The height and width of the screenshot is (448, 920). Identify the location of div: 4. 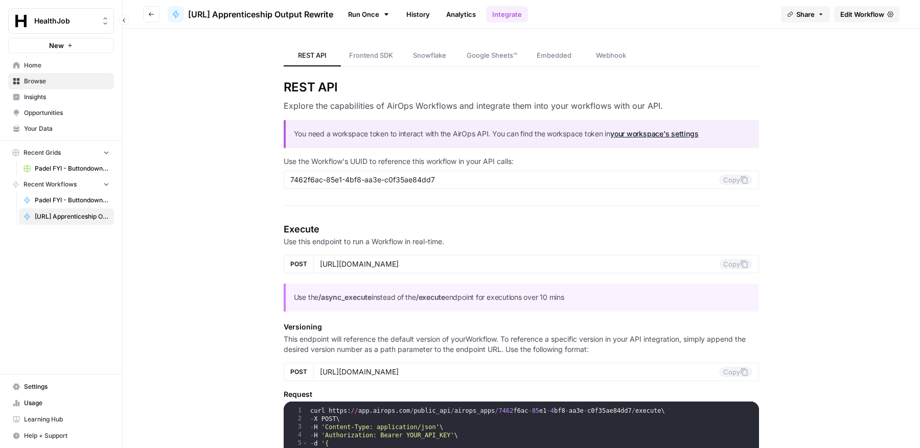
(296, 435).